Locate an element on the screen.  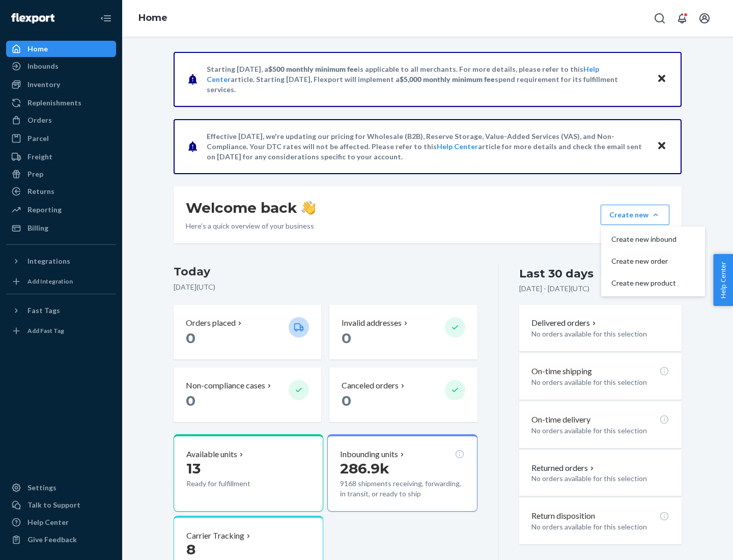
button: Open account menu is located at coordinates (705, 18).